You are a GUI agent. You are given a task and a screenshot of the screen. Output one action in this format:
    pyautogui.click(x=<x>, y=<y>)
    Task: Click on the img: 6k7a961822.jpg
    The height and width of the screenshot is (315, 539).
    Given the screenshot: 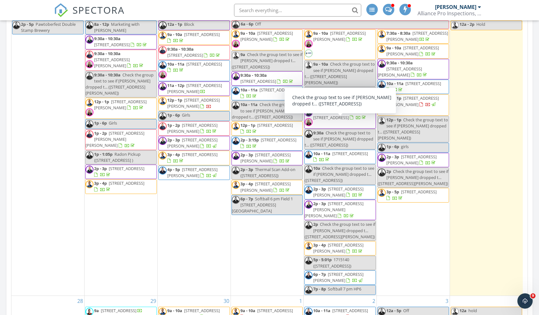 What is the action you would take?
    pyautogui.click(x=89, y=54)
    